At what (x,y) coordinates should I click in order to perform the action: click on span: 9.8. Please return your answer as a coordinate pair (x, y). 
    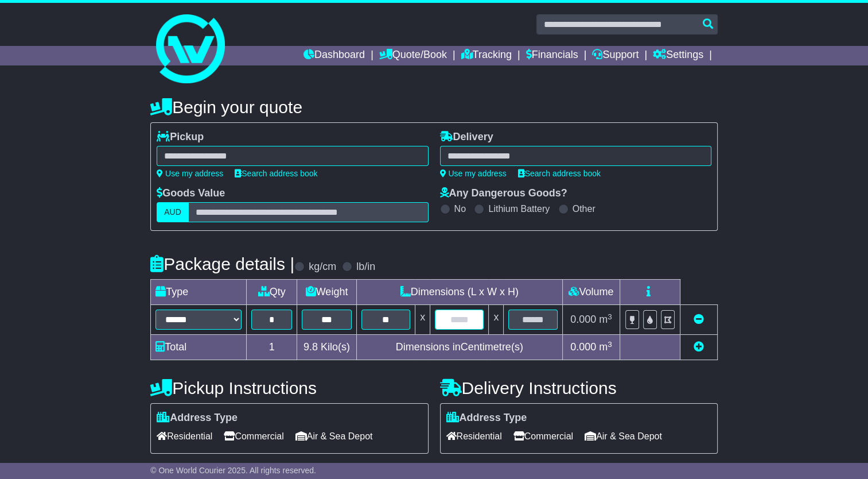
    Looking at the image, I should click on (310, 346).